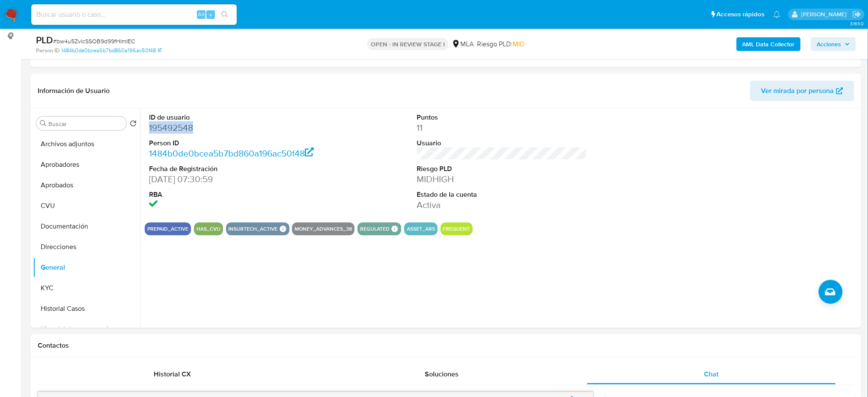  I want to click on b: Person ID, so click(48, 51).